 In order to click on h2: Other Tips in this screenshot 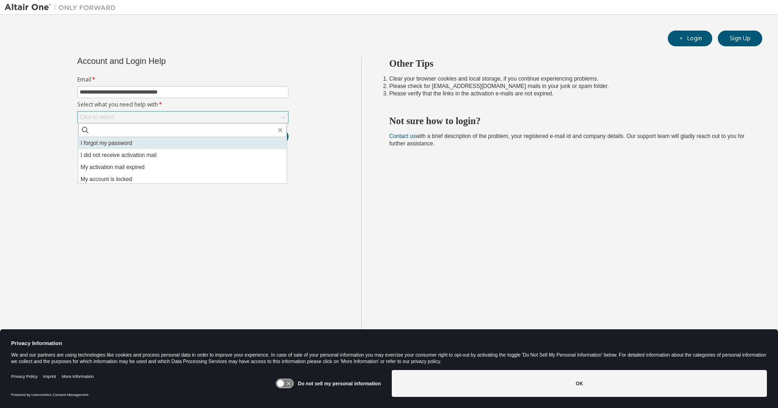, I will do `click(568, 63)`.